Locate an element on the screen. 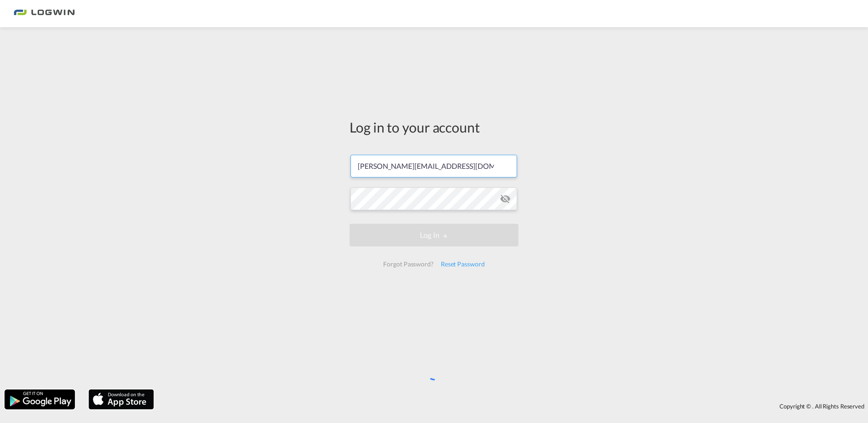 The image size is (868, 423). div: Log in to your account is located at coordinates (434, 127).